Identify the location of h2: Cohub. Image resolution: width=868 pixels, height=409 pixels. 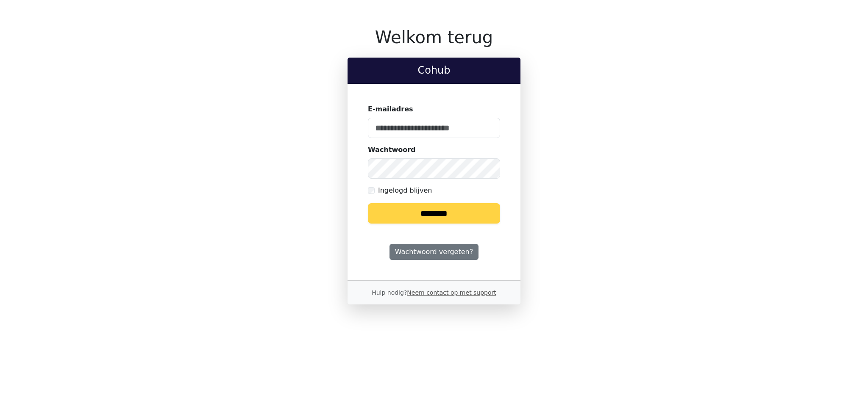
(434, 71).